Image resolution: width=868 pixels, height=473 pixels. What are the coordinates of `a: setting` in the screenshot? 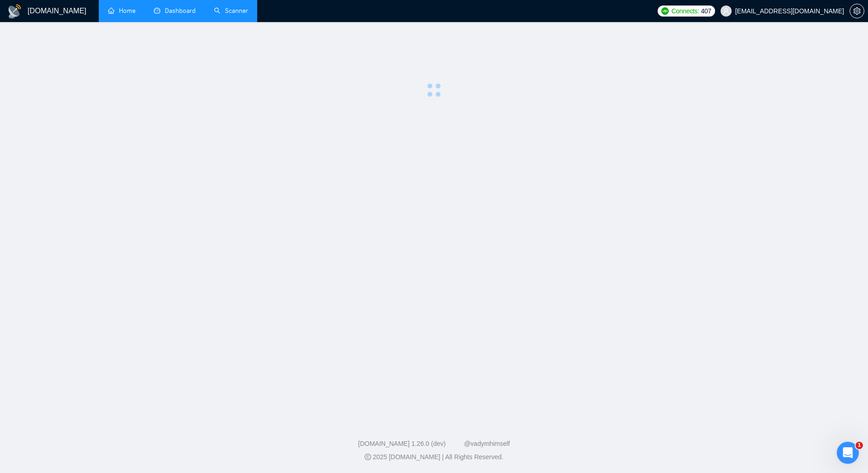 It's located at (856, 11).